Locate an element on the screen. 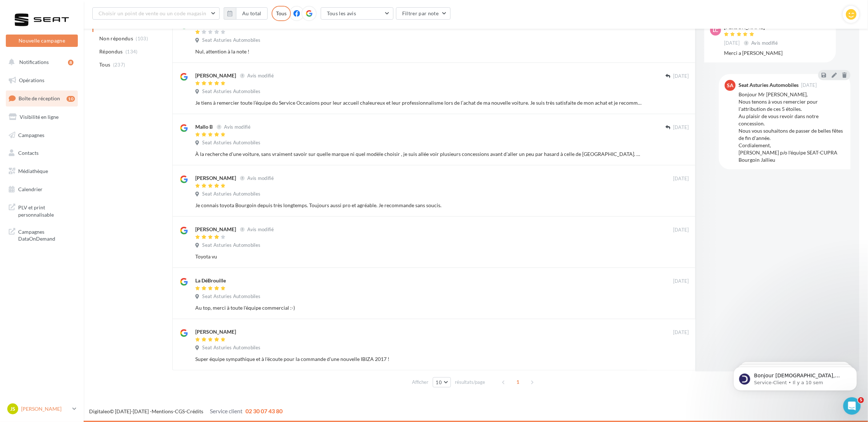 The height and width of the screenshot is (422, 868). a: Calendrier is located at coordinates (42, 190).